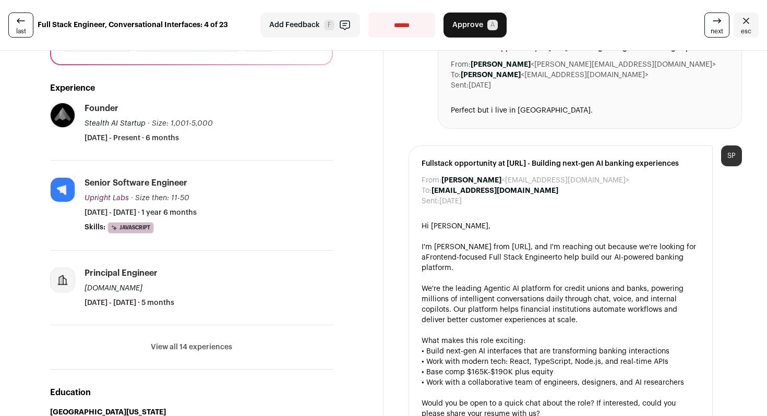  I want to click on a: next, so click(717, 25).